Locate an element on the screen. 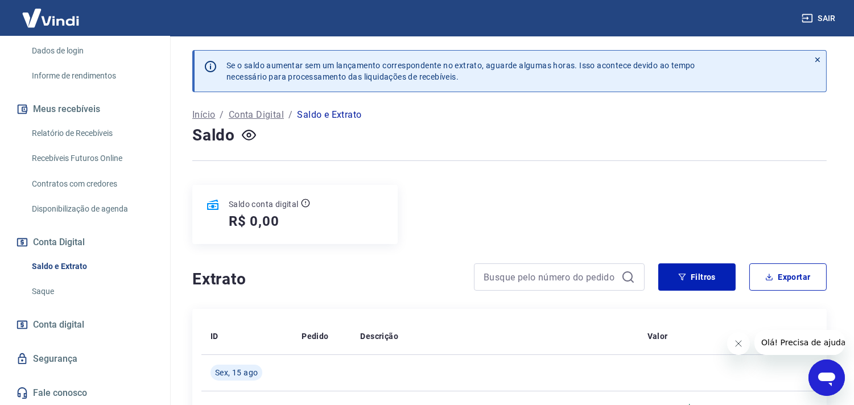 This screenshot has height=405, width=854. a: Início is located at coordinates (204, 115).